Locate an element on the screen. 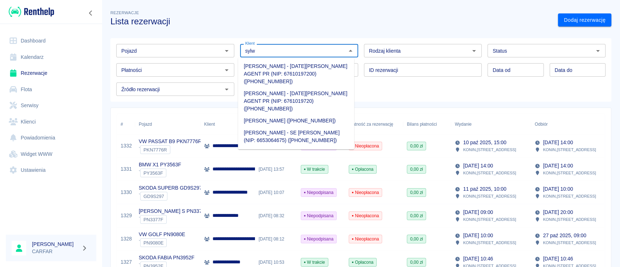 This screenshot has width=620, height=267. a: Ustawienia is located at coordinates (51, 170).